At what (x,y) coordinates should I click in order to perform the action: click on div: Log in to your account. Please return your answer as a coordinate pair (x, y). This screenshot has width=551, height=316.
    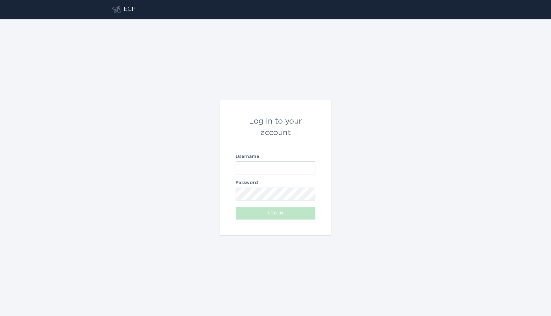
    Looking at the image, I should click on (275, 127).